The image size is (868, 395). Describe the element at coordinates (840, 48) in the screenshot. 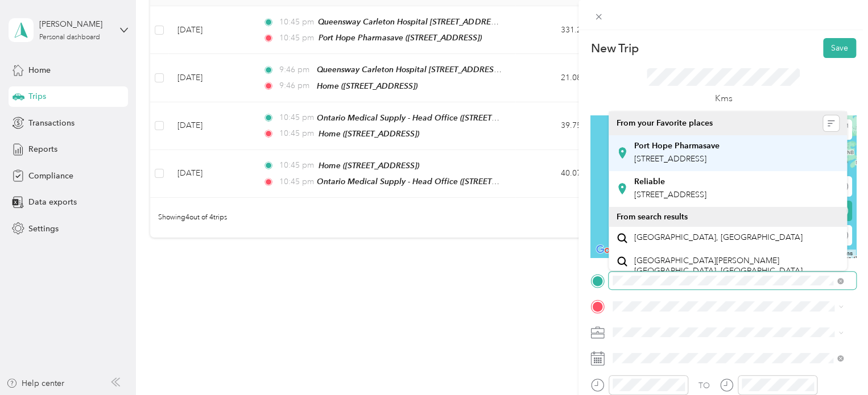

I see `button: Save` at that location.